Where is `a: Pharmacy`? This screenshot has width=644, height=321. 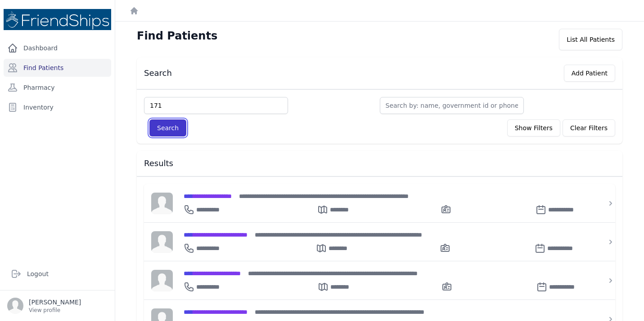 a: Pharmacy is located at coordinates (57, 88).